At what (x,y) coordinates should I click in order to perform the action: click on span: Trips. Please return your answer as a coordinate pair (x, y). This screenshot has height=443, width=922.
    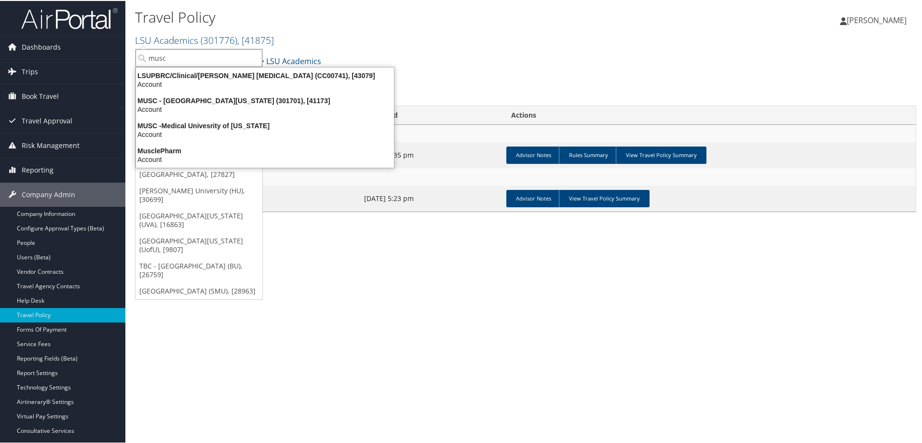
    Looking at the image, I should click on (30, 71).